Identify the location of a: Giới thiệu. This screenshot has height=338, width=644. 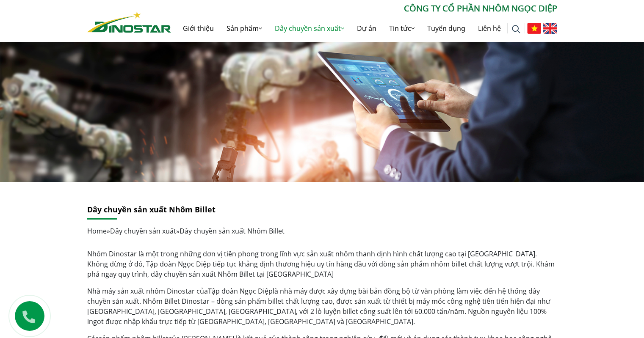
(198, 28).